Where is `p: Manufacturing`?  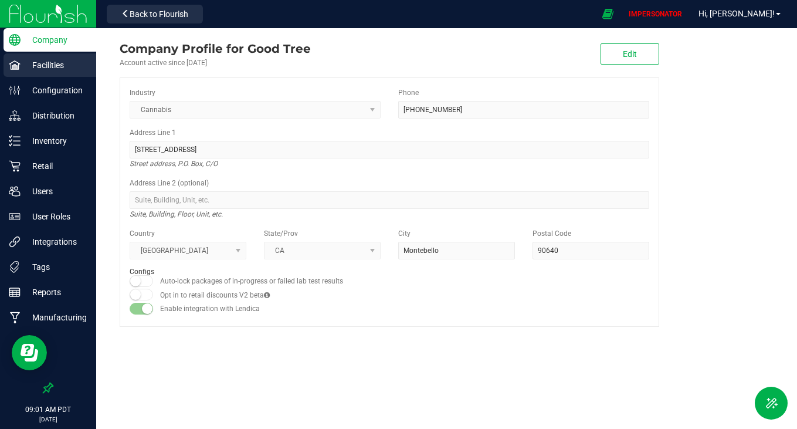
p: Manufacturing is located at coordinates (56, 317).